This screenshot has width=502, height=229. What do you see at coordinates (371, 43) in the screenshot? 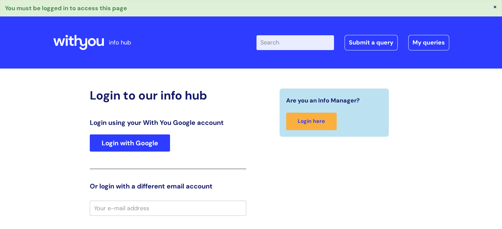
I see `a: Submit a query` at bounding box center [371, 43].